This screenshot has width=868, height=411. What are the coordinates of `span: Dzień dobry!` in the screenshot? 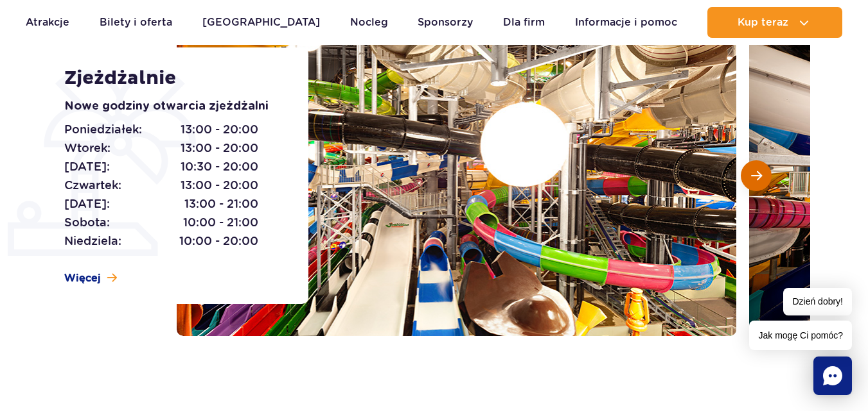 It's located at (817, 302).